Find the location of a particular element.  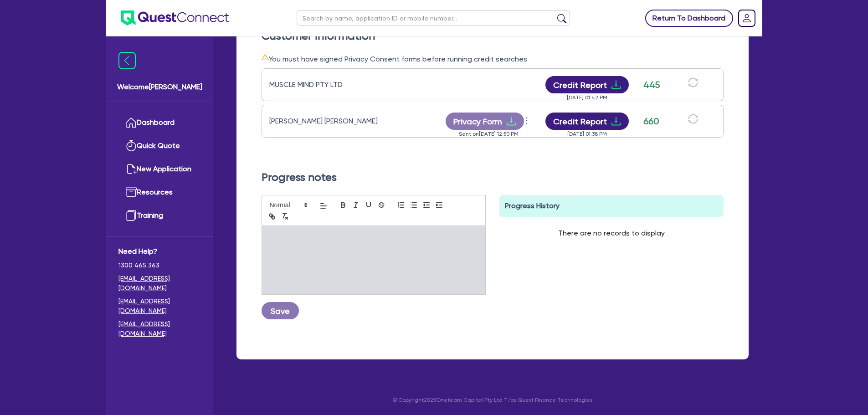

div: There are no records to display is located at coordinates (612, 233).